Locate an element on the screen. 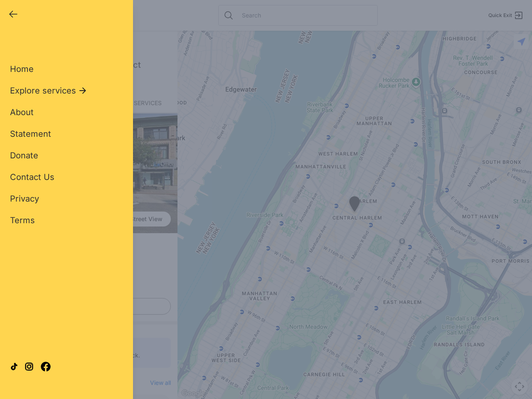 The width and height of the screenshot is (532, 399). span: About is located at coordinates (22, 112).